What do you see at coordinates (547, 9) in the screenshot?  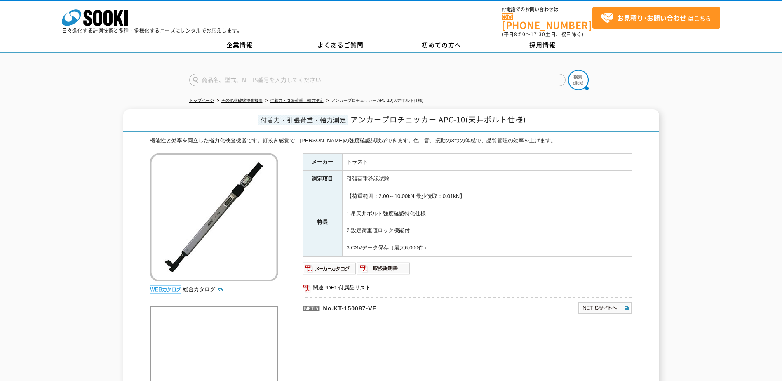 I see `span: お電話でのお問い合わせは` at bounding box center [547, 9].